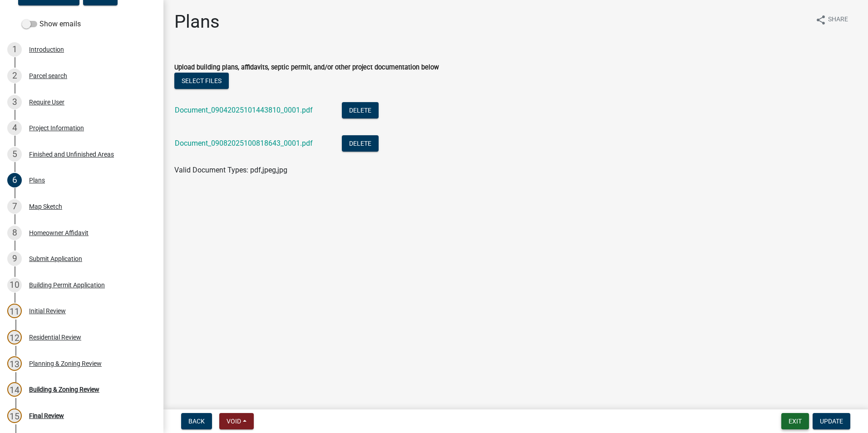 The height and width of the screenshot is (433, 868). What do you see at coordinates (14, 76) in the screenshot?
I see `div: 2` at bounding box center [14, 76].